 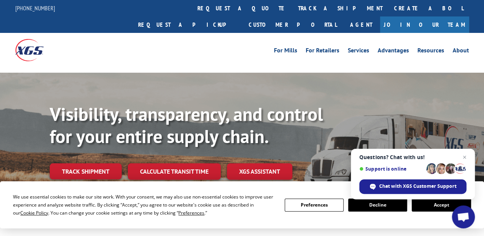 What do you see at coordinates (413, 157) in the screenshot?
I see `span: Questions? Chat with us!` at bounding box center [413, 157].